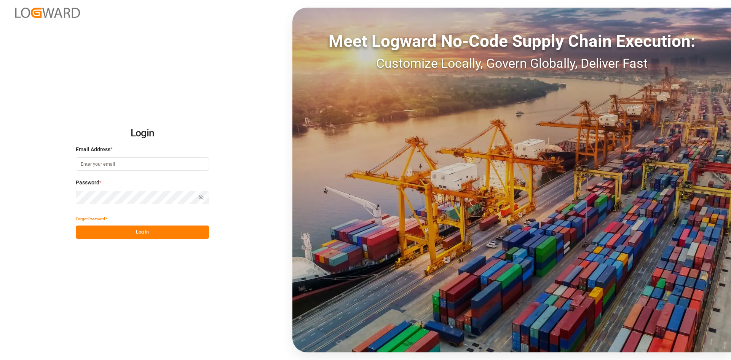  What do you see at coordinates (142, 133) in the screenshot?
I see `h2: Login` at bounding box center [142, 133].